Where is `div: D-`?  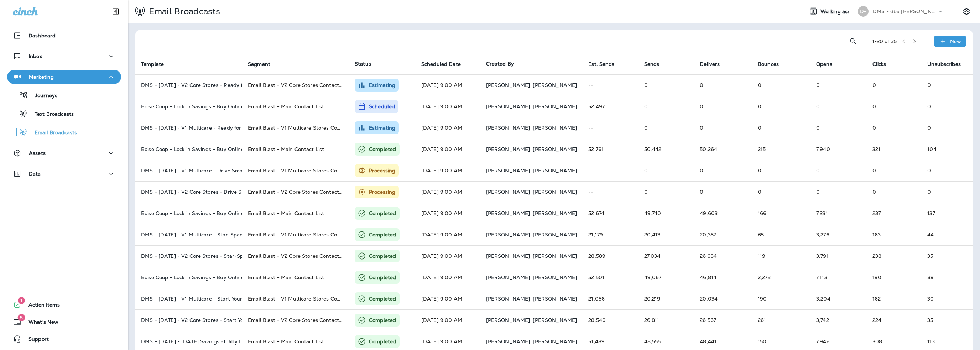
div: D- is located at coordinates (863, 12).